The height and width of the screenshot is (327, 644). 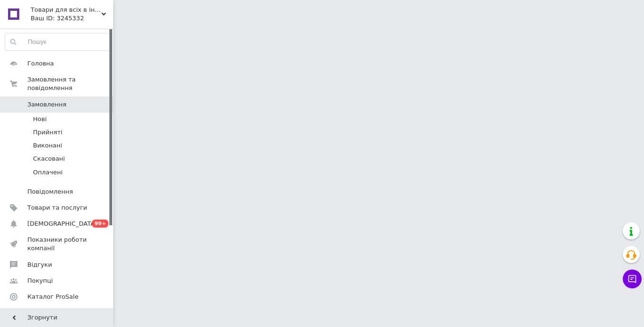 What do you see at coordinates (70, 84) in the screenshot?
I see `span: Замовлення та повідомлення` at bounding box center [70, 84].